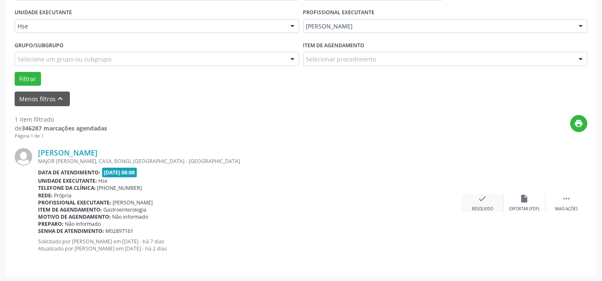  Describe the element at coordinates (74, 217) in the screenshot. I see `b: Motivo de agendamento:` at that location.